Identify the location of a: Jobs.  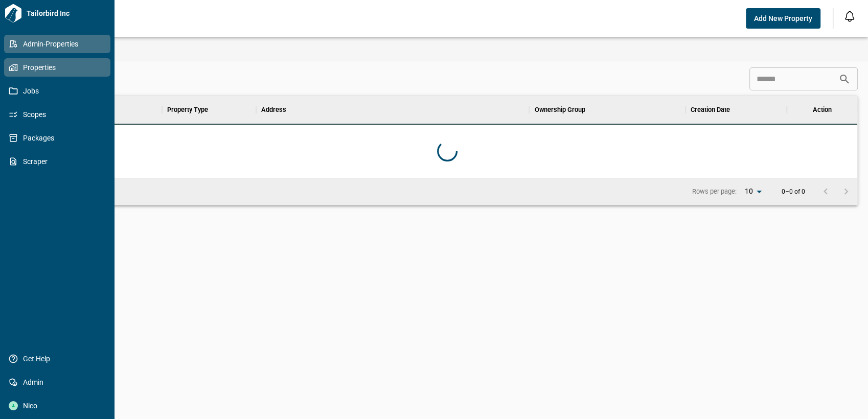
(57, 91).